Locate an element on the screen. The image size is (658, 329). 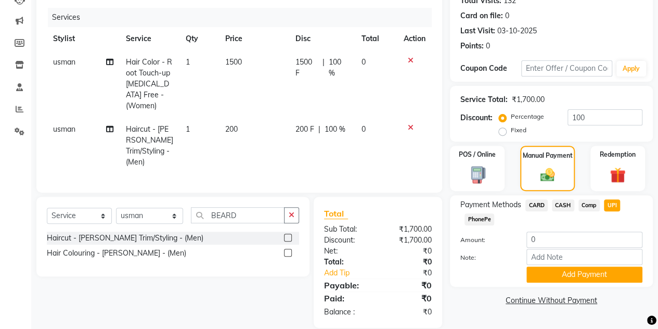
div: Points: is located at coordinates (472, 46).